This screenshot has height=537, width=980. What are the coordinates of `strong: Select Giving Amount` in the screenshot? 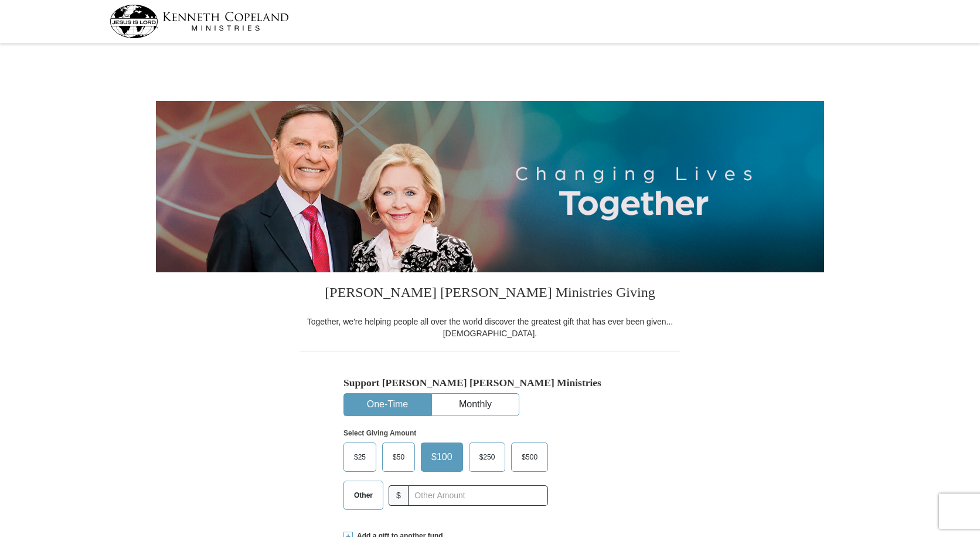 It's located at (380, 433).